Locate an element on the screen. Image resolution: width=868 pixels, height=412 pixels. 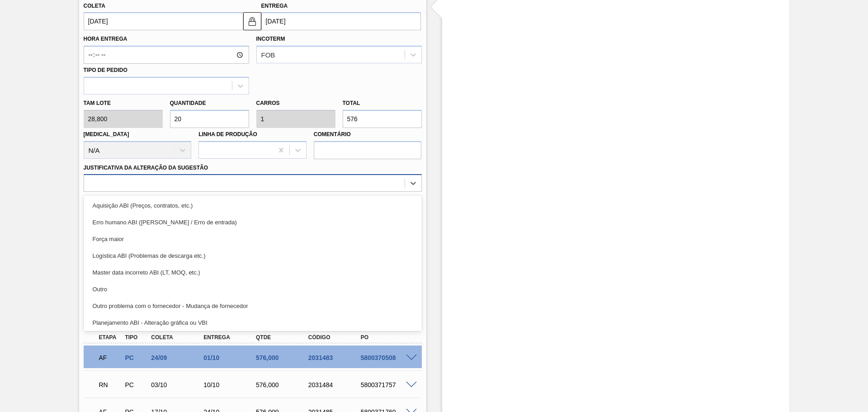
label: Entrega is located at coordinates (275, 6).